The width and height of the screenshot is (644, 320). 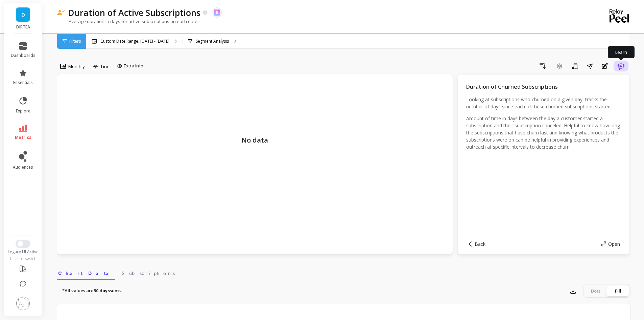 What do you see at coordinates (611, 244) in the screenshot?
I see `button: Open` at bounding box center [611, 244].